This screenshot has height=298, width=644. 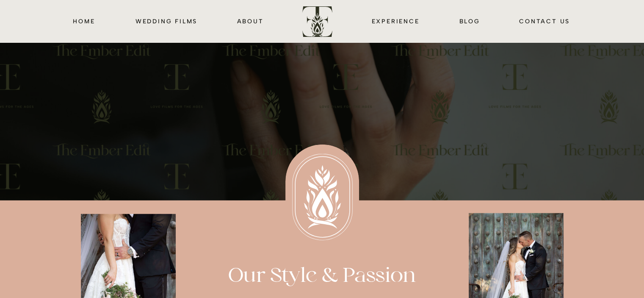 I want to click on a: about, so click(x=250, y=21).